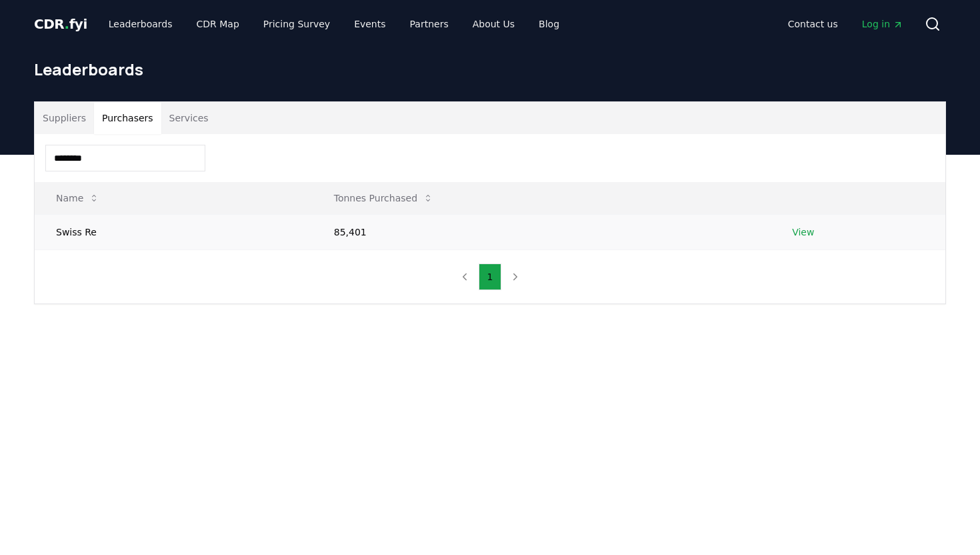  What do you see at coordinates (493, 24) in the screenshot?
I see `a: About Us` at bounding box center [493, 24].